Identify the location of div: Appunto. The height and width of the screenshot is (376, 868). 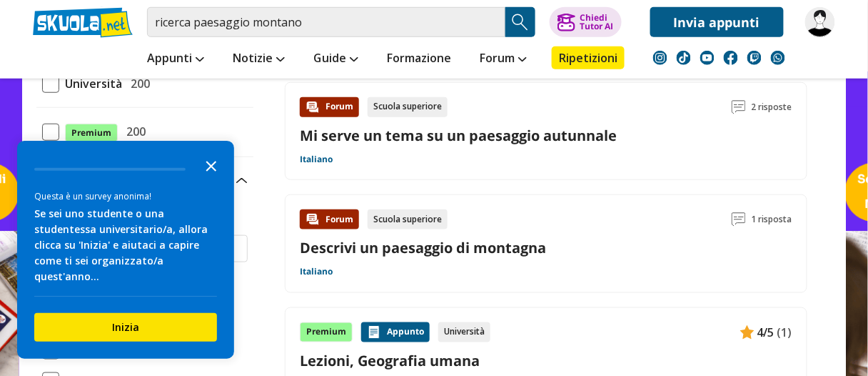
(395, 332).